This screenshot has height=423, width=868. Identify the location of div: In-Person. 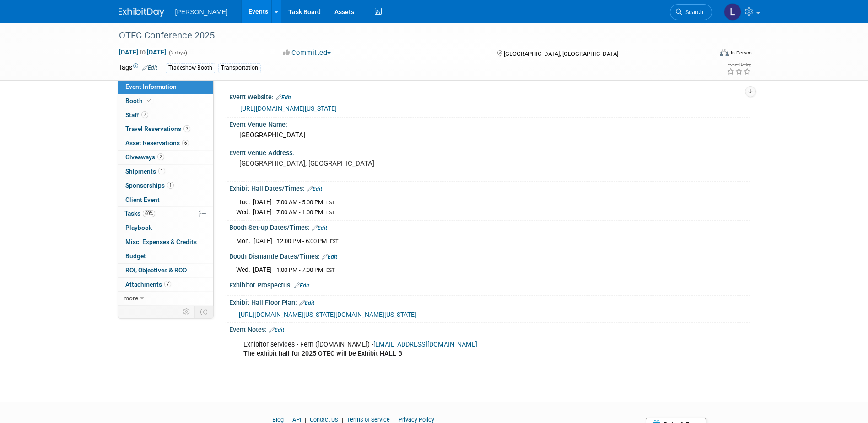
(740, 53).